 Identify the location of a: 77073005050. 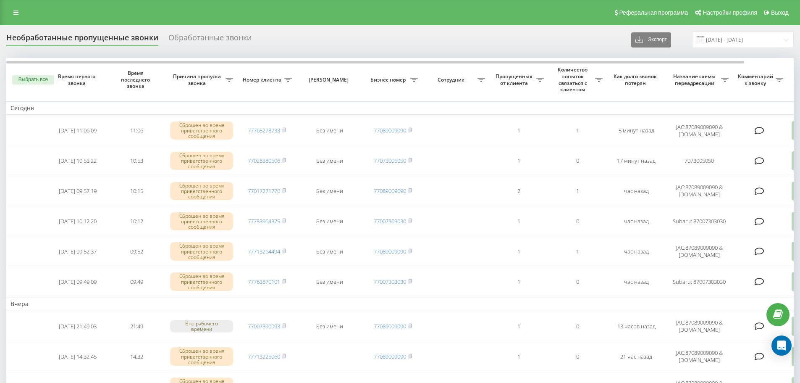
(390, 160).